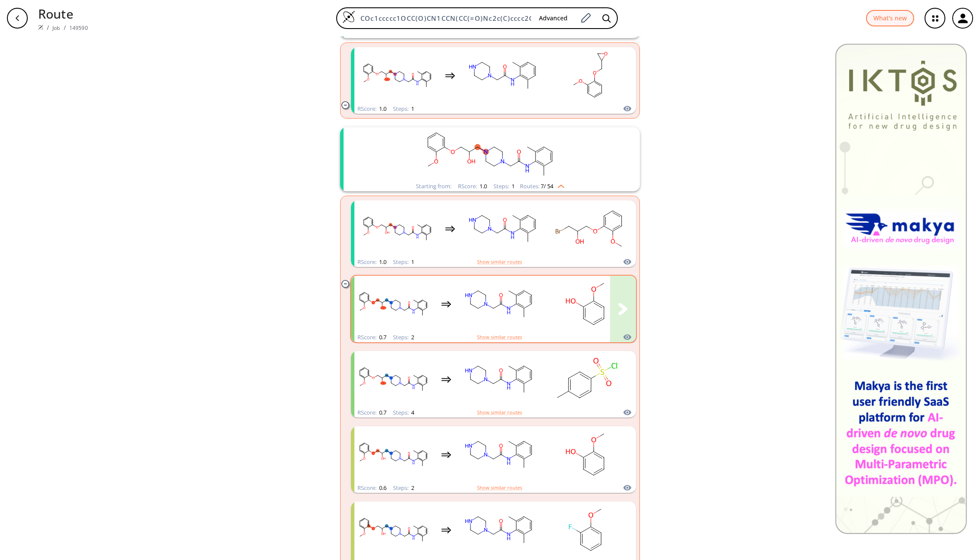  What do you see at coordinates (41, 27) in the screenshot?
I see `img: Spaya logo` at bounding box center [41, 27].